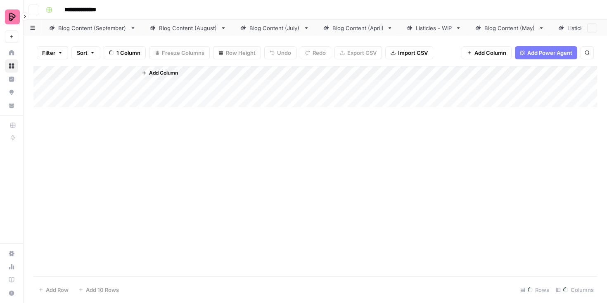 The width and height of the screenshot is (607, 303). Describe the element at coordinates (12, 79) in the screenshot. I see `a: Insights` at that location.